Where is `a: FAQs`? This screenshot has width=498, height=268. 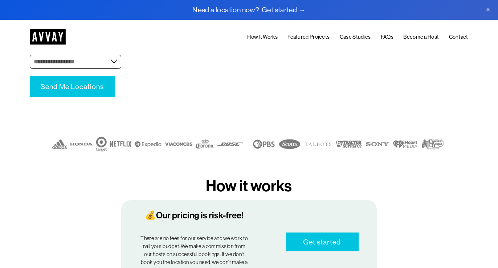 a: FAQs is located at coordinates (387, 37).